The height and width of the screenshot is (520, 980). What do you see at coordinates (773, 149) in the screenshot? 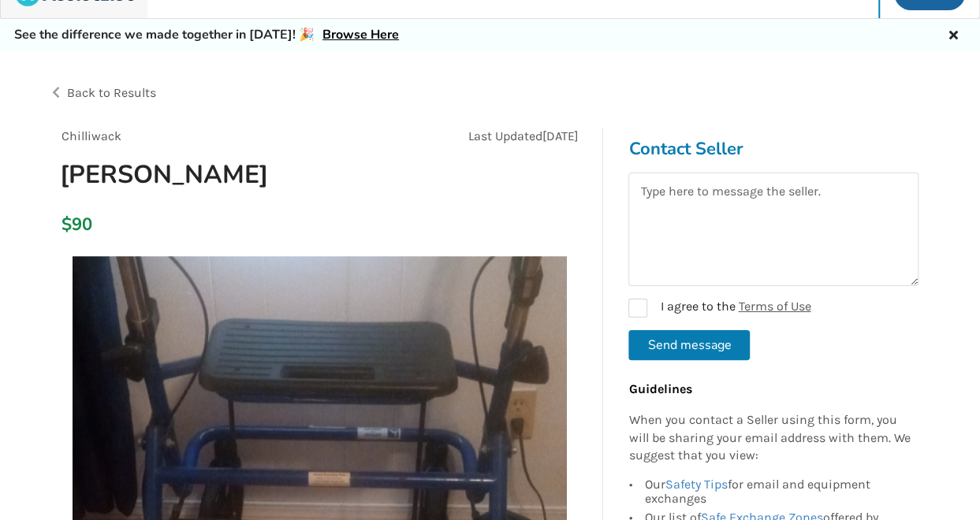
I see `h3: Contact Seller` at bounding box center [773, 149].